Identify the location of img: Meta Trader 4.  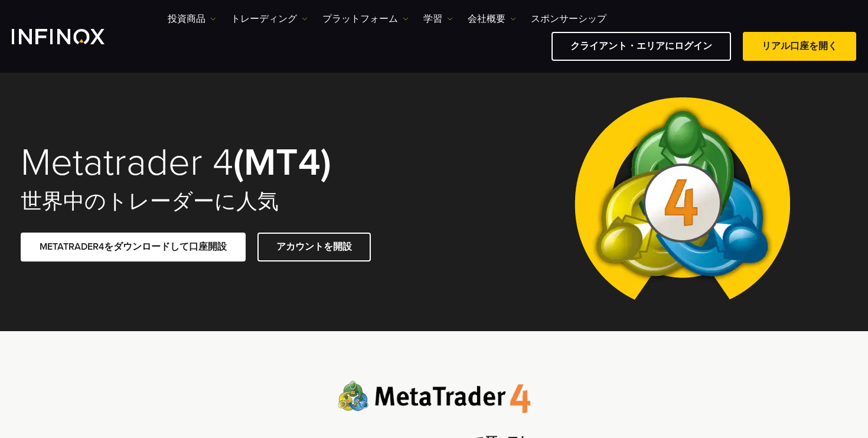
(682, 202).